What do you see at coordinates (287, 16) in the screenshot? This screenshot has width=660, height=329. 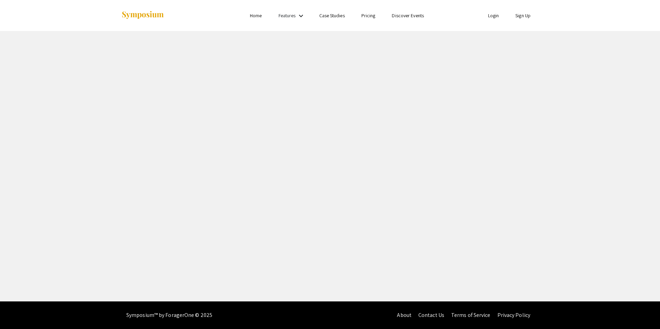 I see `a: Features` at bounding box center [287, 16].